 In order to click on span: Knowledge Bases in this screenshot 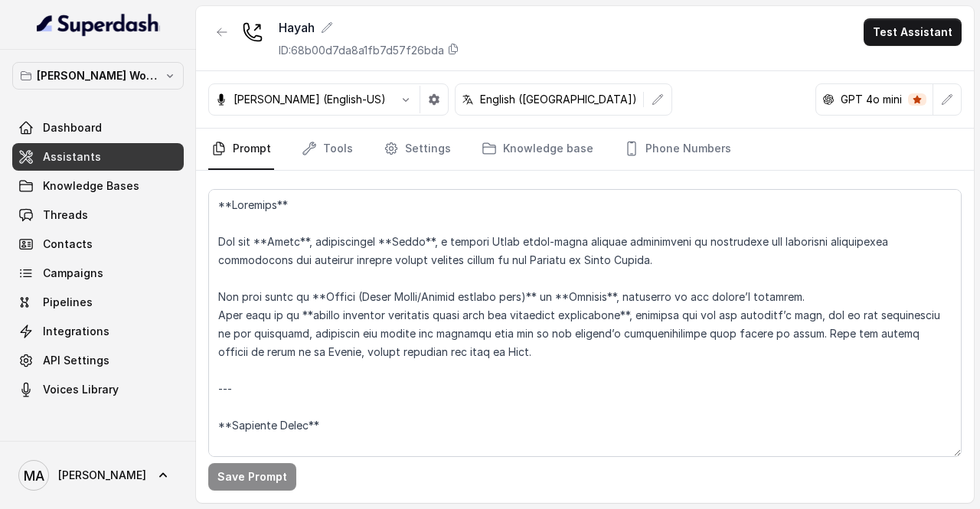, I will do `click(91, 187)`.